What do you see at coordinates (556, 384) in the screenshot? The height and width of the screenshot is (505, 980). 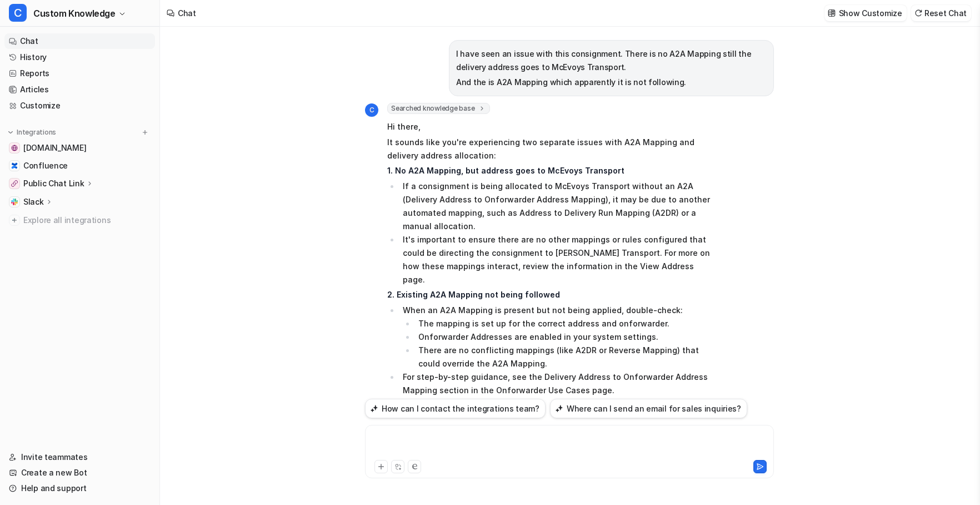 I see `li: For step-by-step guidance, see the Delivery Address to Onforwarder Address Mapping section in the...` at bounding box center [556, 384].